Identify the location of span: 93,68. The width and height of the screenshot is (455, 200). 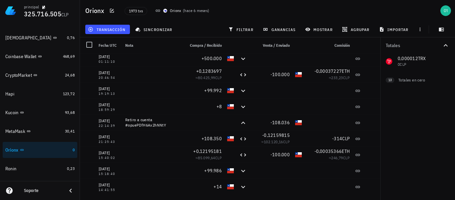
(70, 112).